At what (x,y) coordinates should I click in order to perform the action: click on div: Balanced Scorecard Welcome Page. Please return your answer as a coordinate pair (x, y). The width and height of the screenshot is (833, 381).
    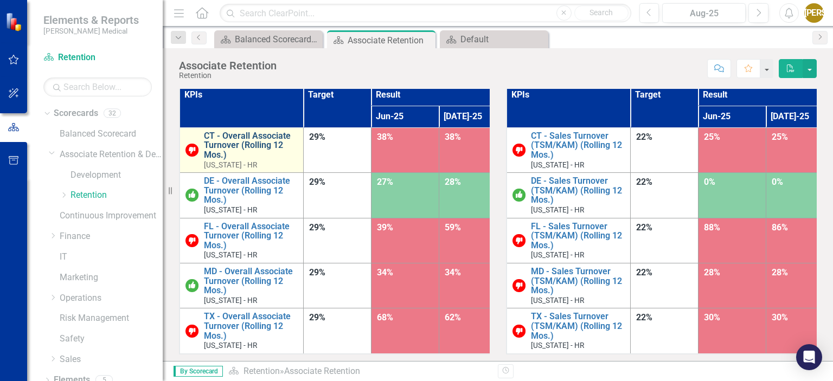
    Looking at the image, I should click on (277, 39).